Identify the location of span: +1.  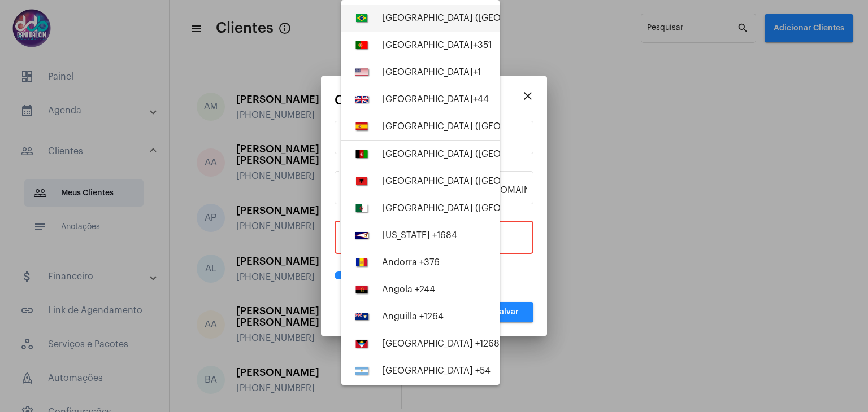
(477, 72).